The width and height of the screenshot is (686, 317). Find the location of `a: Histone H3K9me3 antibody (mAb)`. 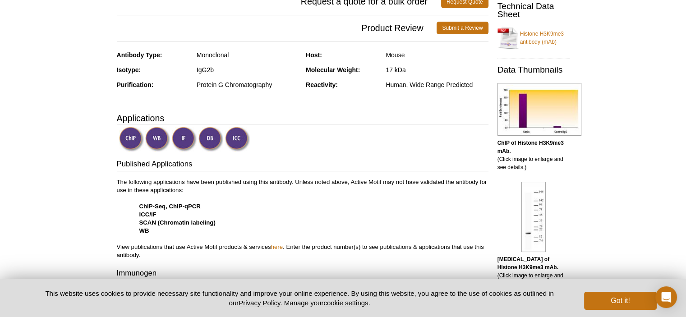

a: Histone H3K9me3 antibody (mAb) is located at coordinates (534, 38).